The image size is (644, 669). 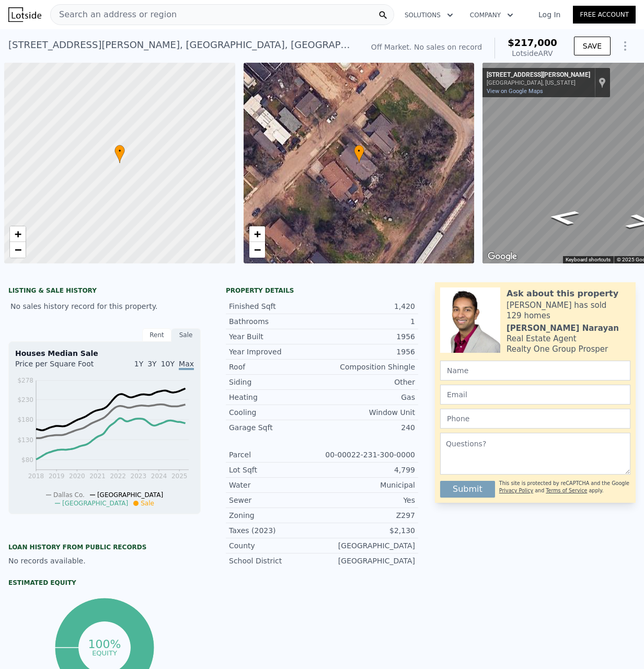 What do you see at coordinates (104, 652) in the screenshot?
I see `tspan: equity` at bounding box center [104, 652].